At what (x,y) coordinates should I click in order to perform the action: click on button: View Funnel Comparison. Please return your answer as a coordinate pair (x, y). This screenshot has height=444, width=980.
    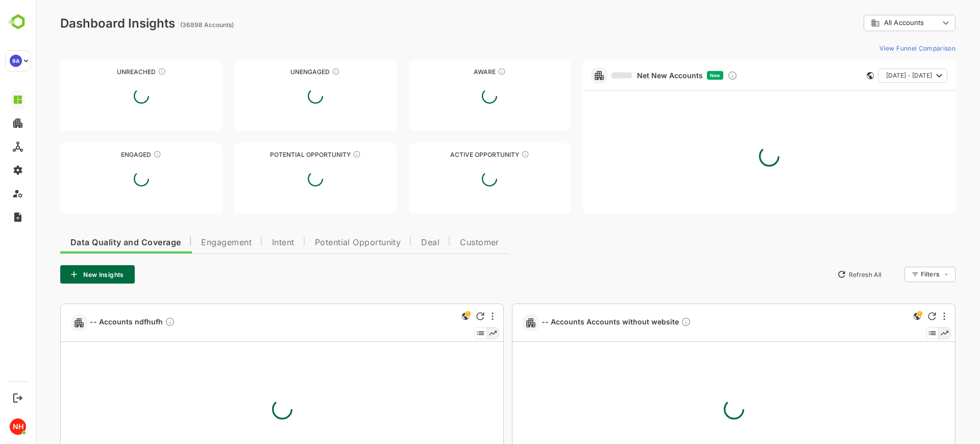
    Looking at the image, I should click on (879, 48).